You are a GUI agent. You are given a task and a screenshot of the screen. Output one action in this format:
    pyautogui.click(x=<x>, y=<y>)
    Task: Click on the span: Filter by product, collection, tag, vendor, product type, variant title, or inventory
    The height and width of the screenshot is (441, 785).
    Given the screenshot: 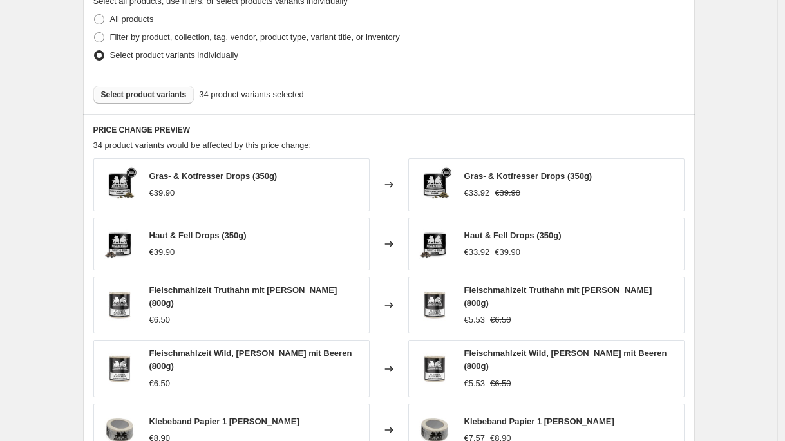 What is the action you would take?
    pyautogui.click(x=255, y=37)
    